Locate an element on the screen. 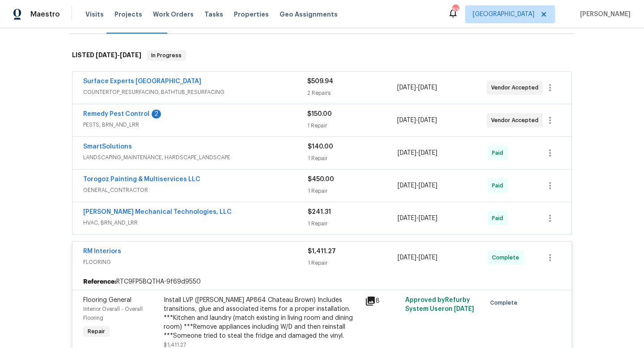 The height and width of the screenshot is (348, 644). span: PESTS, BRN_AND_LRR is located at coordinates (195, 125).